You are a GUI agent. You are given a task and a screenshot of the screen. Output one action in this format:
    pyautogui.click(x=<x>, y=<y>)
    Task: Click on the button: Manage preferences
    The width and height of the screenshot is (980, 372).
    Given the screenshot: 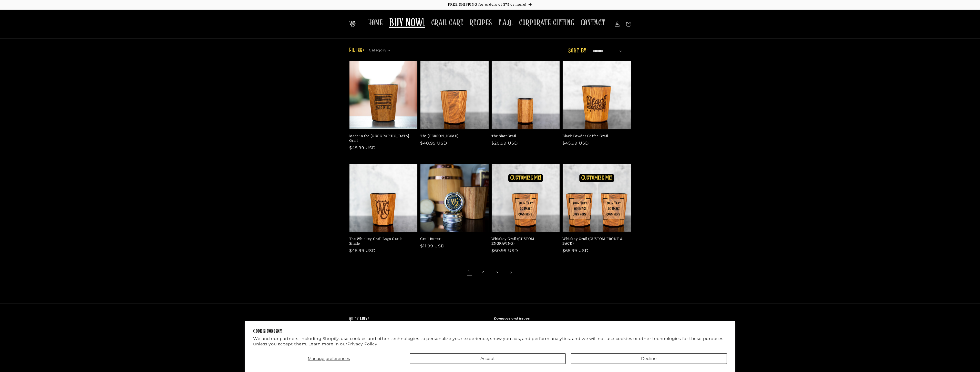 What is the action you would take?
    pyautogui.click(x=329, y=359)
    